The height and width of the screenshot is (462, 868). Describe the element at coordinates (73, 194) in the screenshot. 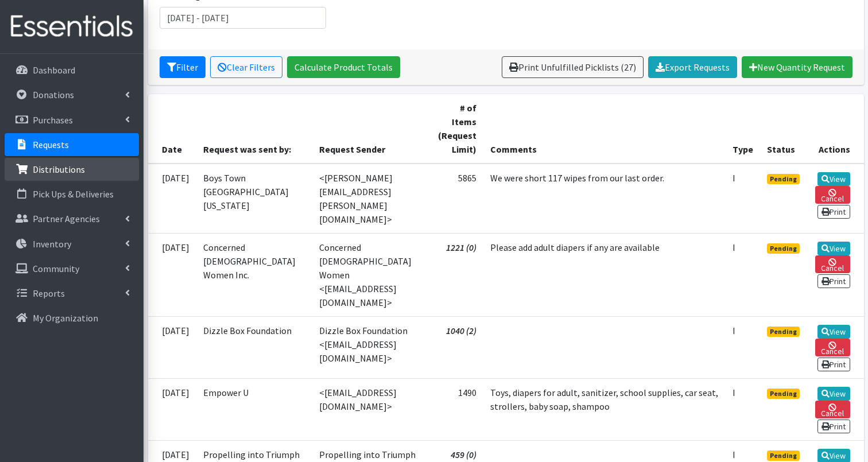

I see `p: Pick Ups & Deliveries` at that location.